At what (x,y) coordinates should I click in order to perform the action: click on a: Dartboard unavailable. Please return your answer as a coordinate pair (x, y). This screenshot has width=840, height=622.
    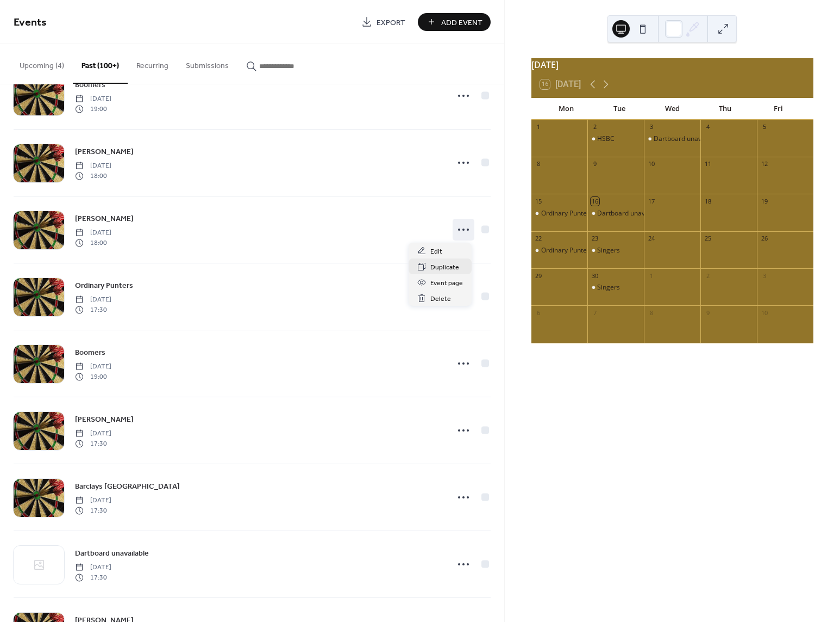
    Looking at the image, I should click on (112, 553).